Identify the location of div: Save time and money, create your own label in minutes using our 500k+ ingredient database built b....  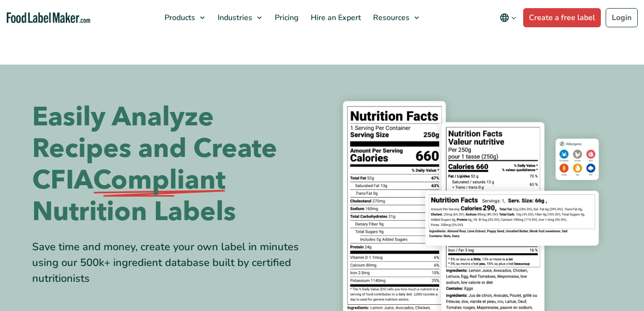
(173, 263).